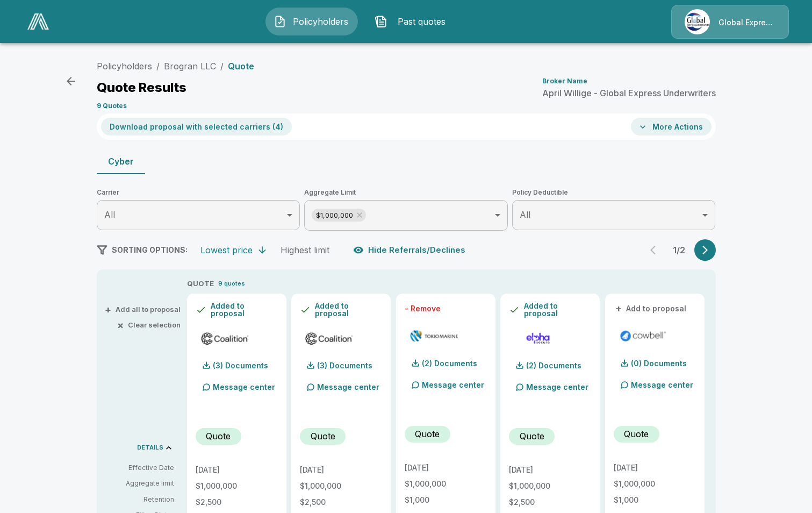  What do you see at coordinates (320, 21) in the screenshot?
I see `span: Policyholders` at bounding box center [320, 21].